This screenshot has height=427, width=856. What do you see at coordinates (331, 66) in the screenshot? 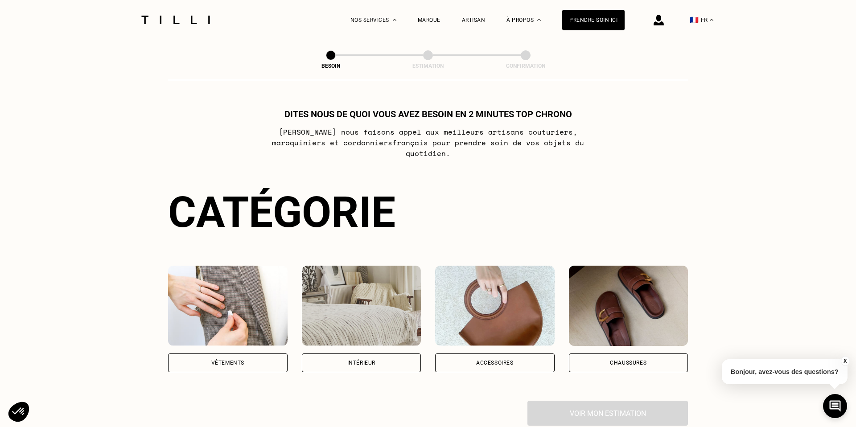
I see `div: Besoin` at bounding box center [331, 66].